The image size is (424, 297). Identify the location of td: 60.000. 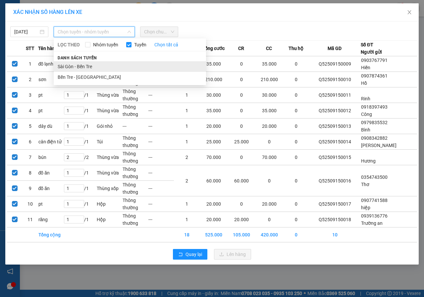
(213, 181).